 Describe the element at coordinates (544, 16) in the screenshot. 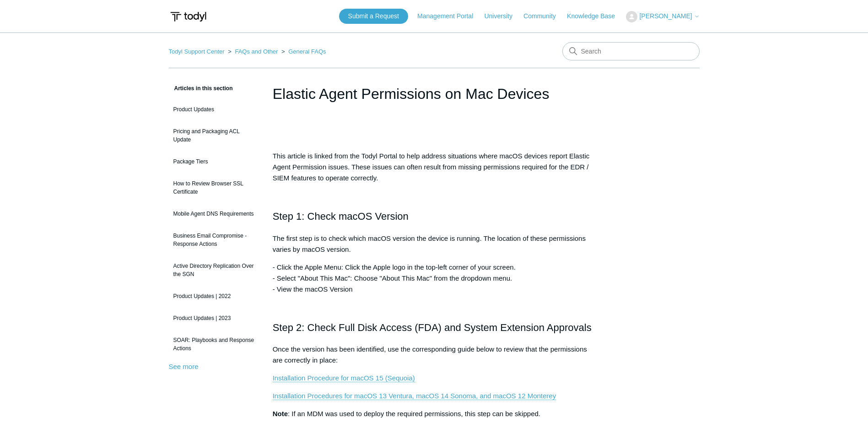

I see `a: Community` at that location.